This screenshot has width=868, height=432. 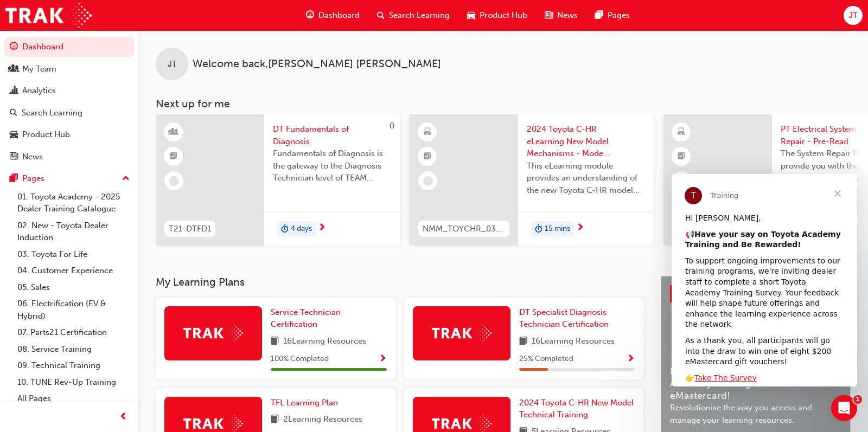 I want to click on span: DT Fundamentals of Diagnosis, so click(x=332, y=135).